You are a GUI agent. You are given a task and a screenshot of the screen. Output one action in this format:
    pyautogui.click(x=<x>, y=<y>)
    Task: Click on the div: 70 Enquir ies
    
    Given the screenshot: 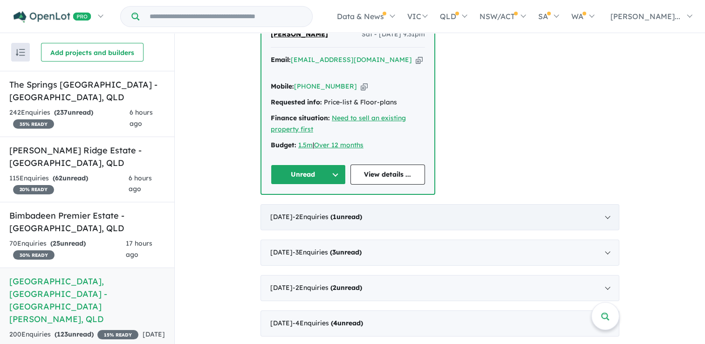 What is the action you would take?
    pyautogui.click(x=68, y=249)
    